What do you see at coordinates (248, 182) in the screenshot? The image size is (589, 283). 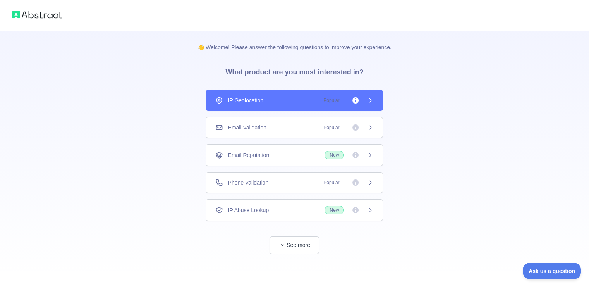 I see `span: Phone Validation` at bounding box center [248, 182].